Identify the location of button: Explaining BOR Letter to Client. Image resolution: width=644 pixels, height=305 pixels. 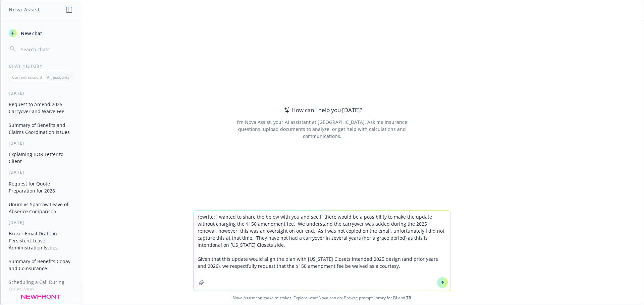
(41, 158).